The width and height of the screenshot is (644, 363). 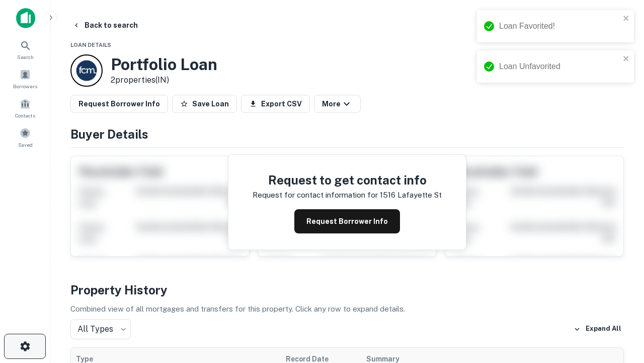 I want to click on div: Borrowers, so click(x=25, y=79).